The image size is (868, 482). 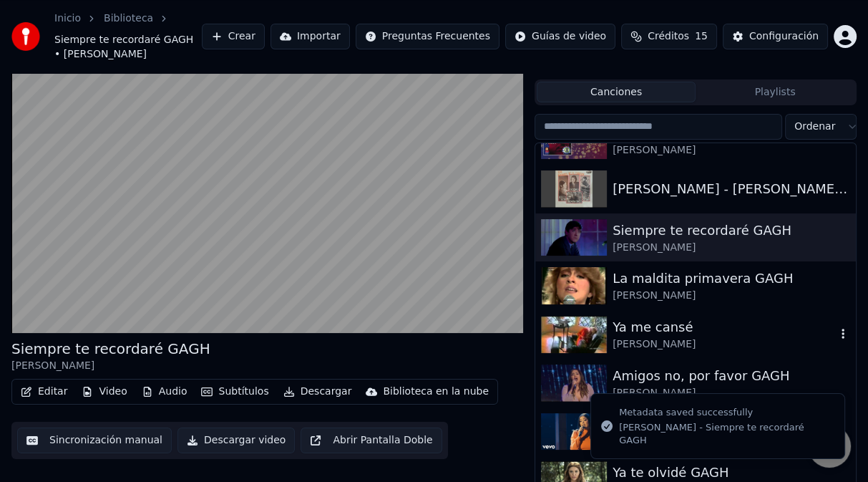 I want to click on a: Biblioteca, so click(x=128, y=18).